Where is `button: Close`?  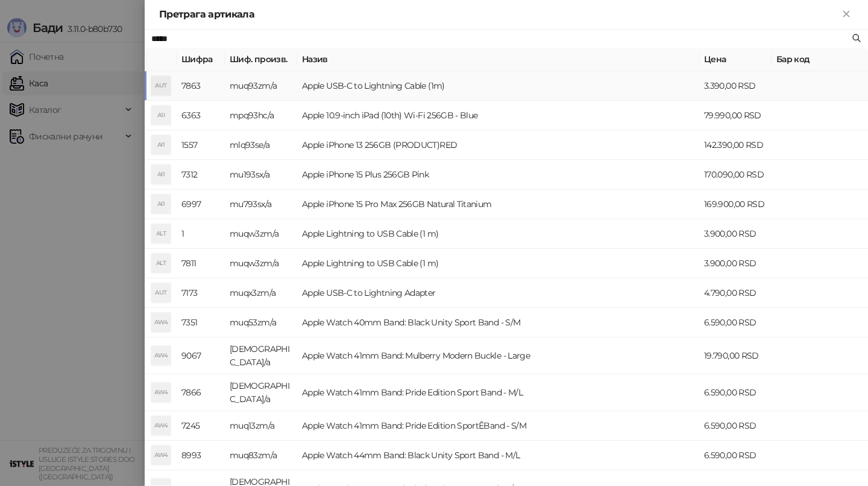 button: Close is located at coordinates (846, 14).